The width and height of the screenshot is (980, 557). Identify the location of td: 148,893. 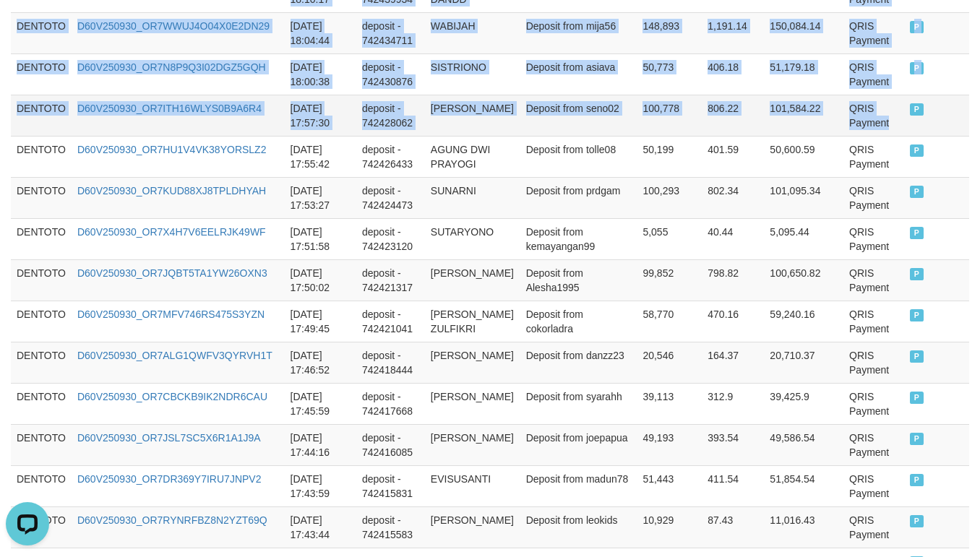
(669, 32).